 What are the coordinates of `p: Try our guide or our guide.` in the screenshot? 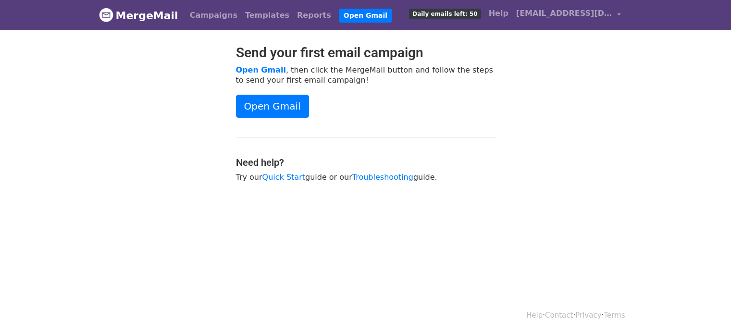 It's located at (366, 177).